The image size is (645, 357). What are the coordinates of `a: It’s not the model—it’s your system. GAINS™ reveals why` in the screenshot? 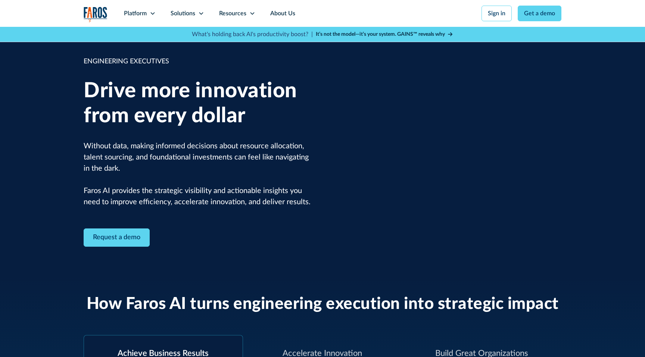 It's located at (384, 34).